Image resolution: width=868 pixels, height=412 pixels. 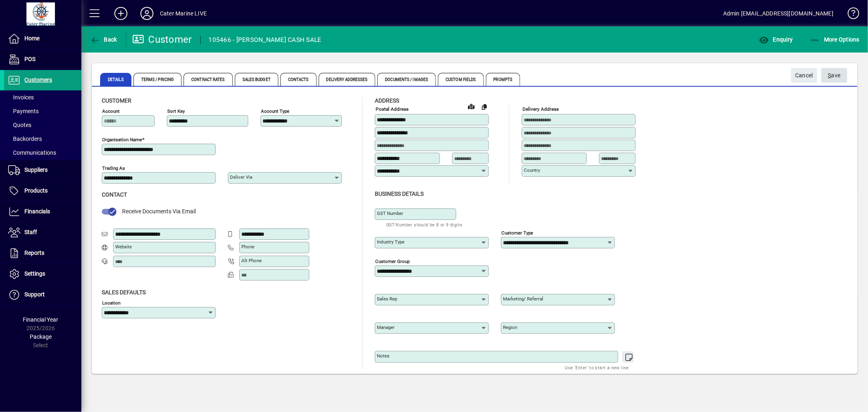 I want to click on button: Cancel, so click(x=804, y=76).